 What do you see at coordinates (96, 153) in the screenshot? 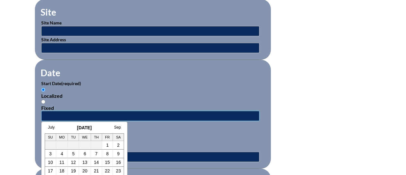
I see `a: 7` at bounding box center [96, 153].